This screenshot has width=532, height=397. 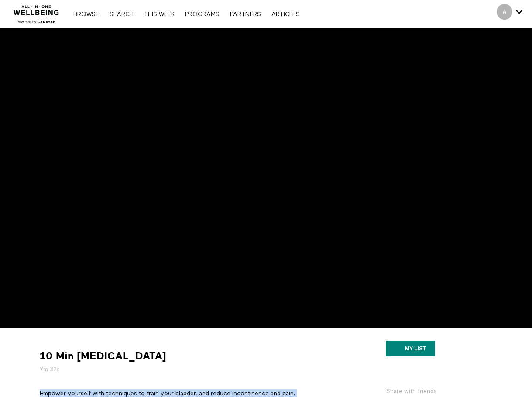 I want to click on a: ARTICLES, so click(x=286, y=14).